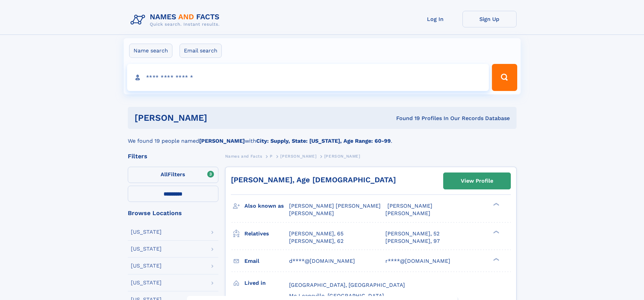 The image size is (644, 300). What do you see at coordinates (151, 51) in the screenshot?
I see `label: Name search` at bounding box center [151, 51].